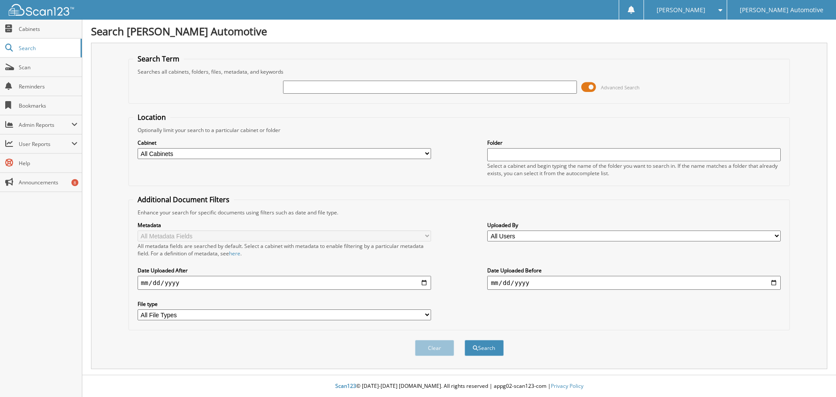 This screenshot has height=397, width=836. What do you see at coordinates (434, 347) in the screenshot?
I see `button: Clear` at bounding box center [434, 347].